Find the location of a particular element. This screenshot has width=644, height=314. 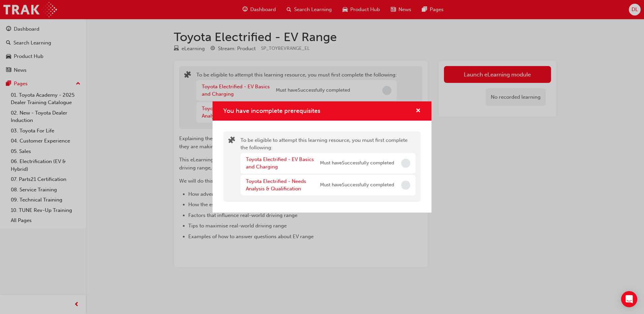

div: To be eligible to attempt this learning resource, you must first complete the following: is located at coordinates (328, 166).